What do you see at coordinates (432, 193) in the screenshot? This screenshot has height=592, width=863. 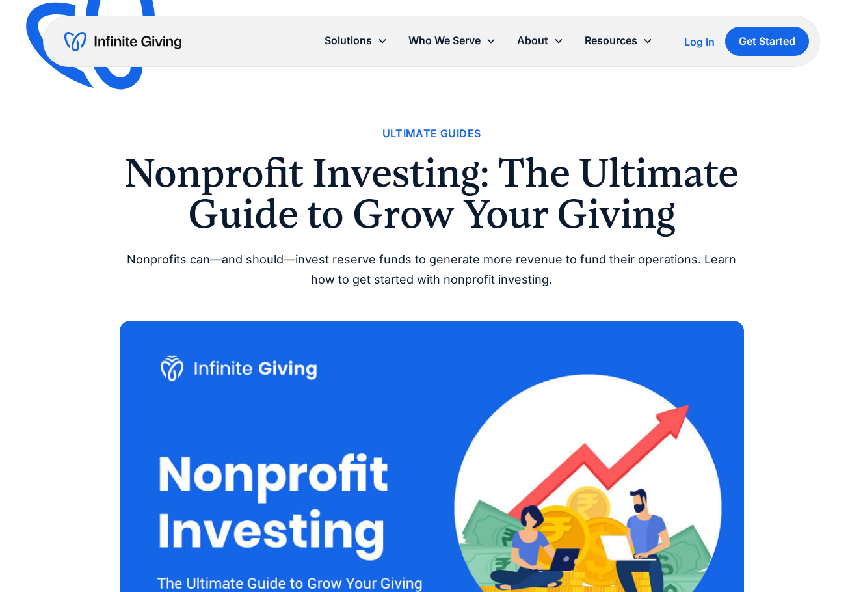 I see `h1: Nonprofit Investing: The Ultimate Guide to Grow Your Giving` at bounding box center [432, 193].